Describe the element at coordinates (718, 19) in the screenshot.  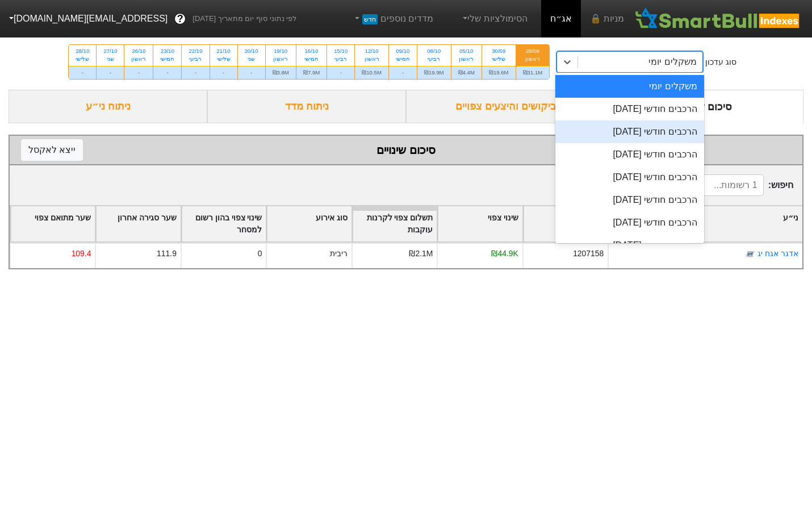
I see `img: SmartBull` at that location.